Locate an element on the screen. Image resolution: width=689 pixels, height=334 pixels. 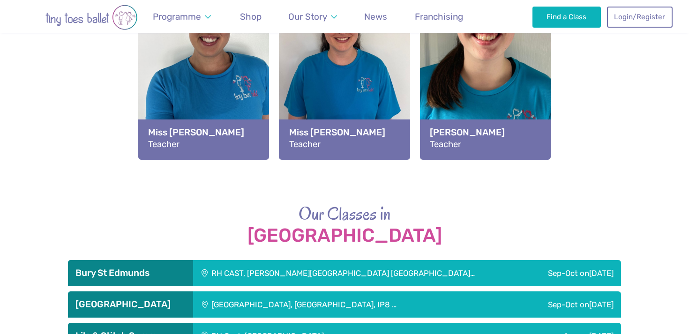
h3: Bury St Edmunds is located at coordinates (130, 273).